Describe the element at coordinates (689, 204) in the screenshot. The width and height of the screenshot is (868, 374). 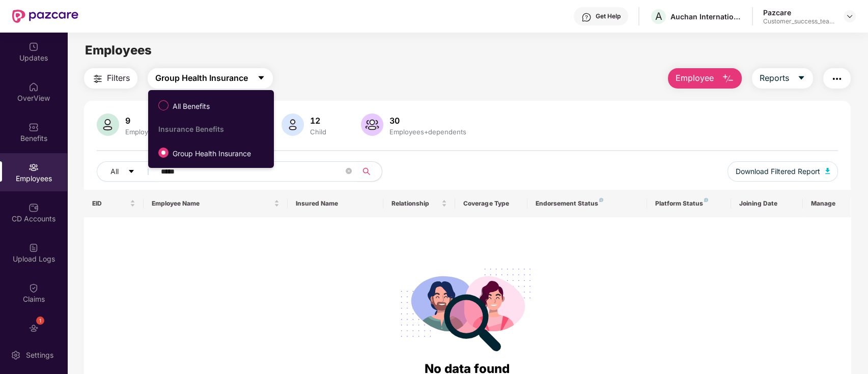
I see `div: Platform Status` at that location.